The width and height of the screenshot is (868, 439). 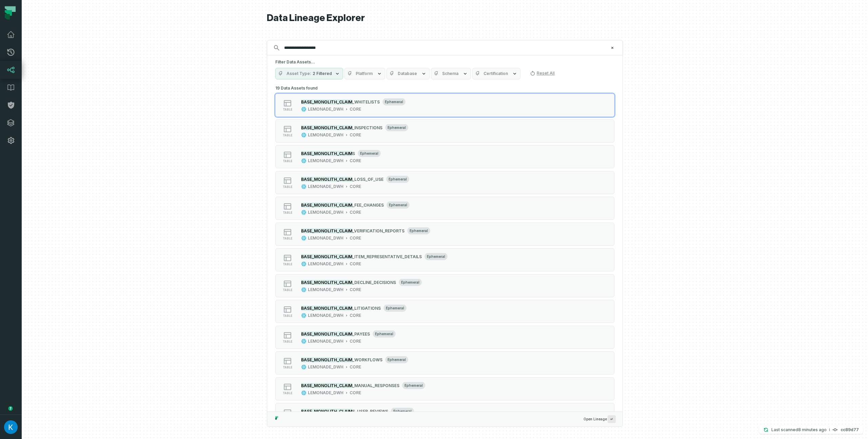 What do you see at coordinates (799, 430) in the screenshot?
I see `p: Last scanned` at bounding box center [799, 430].